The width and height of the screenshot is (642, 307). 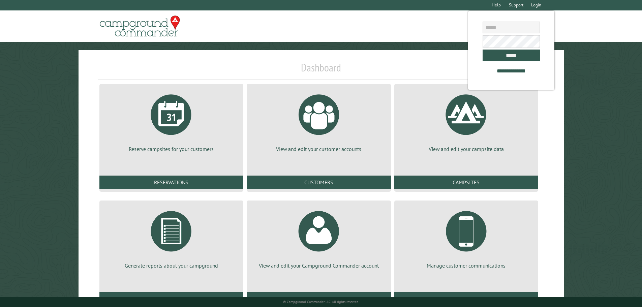 I want to click on a: View and edit your customer accounts, so click(x=318, y=121).